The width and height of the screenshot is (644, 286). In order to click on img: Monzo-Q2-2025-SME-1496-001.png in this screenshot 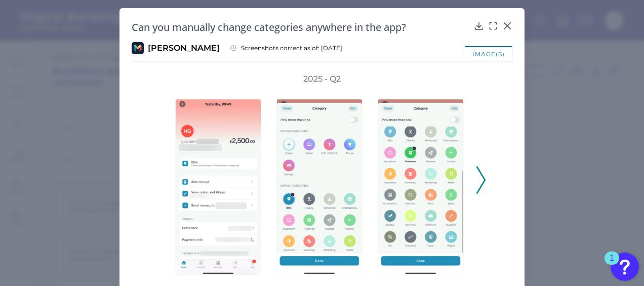, I will do `click(319, 187)`.